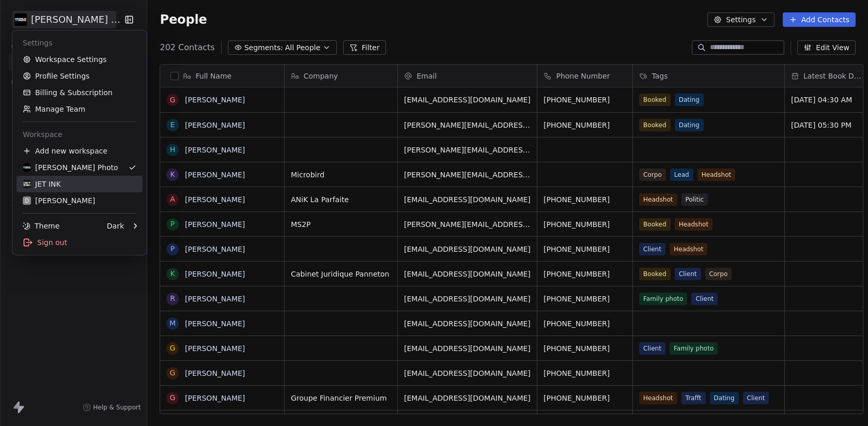 This screenshot has height=426, width=868. I want to click on a: Billing & Subscription, so click(80, 93).